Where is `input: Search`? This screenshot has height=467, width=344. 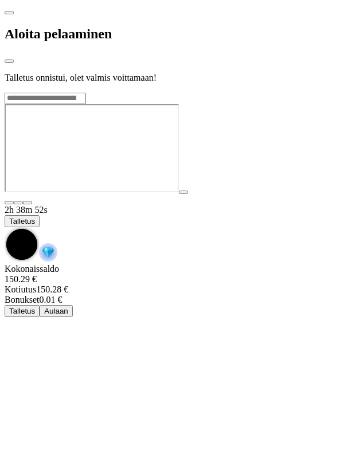
input: Search is located at coordinates (45, 99).